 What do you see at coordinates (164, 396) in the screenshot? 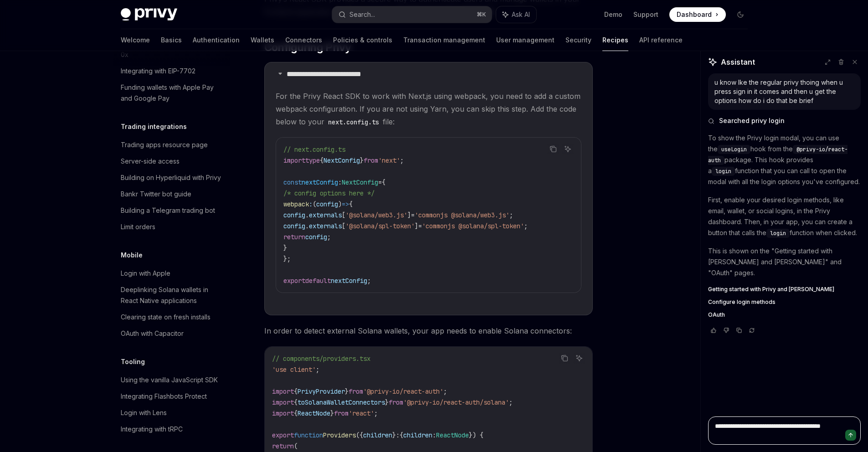
I see `div: Integrating Flashbots Protect` at bounding box center [164, 396].